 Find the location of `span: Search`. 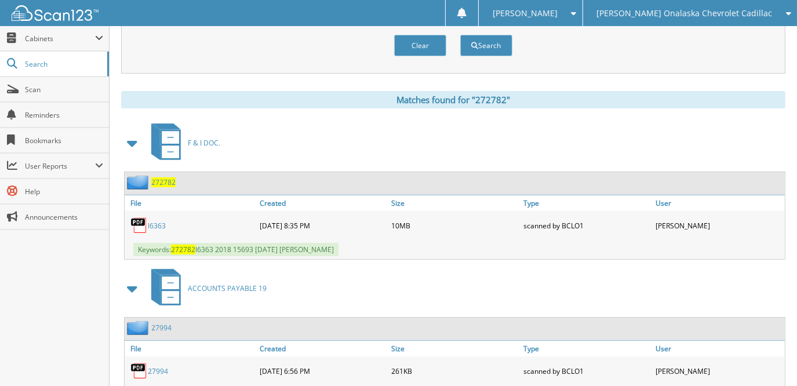

span: Search is located at coordinates (63, 64).